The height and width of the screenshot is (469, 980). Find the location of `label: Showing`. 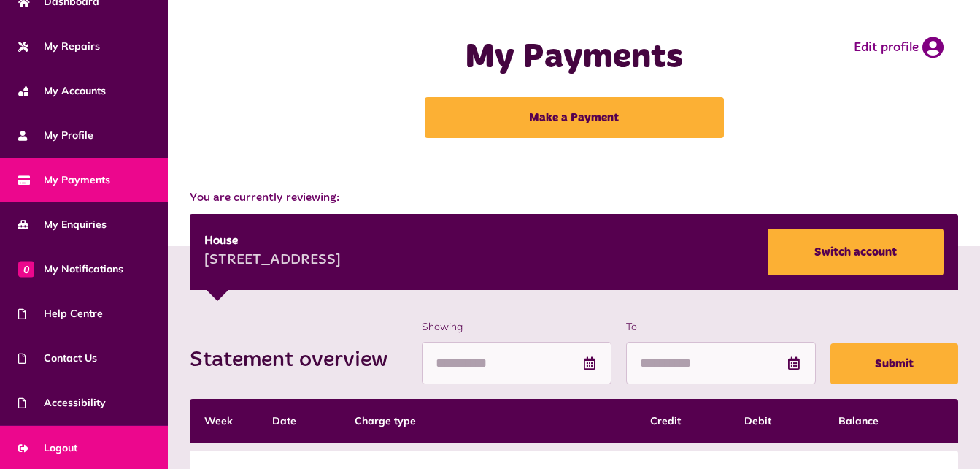

label: Showing is located at coordinates (517, 326).